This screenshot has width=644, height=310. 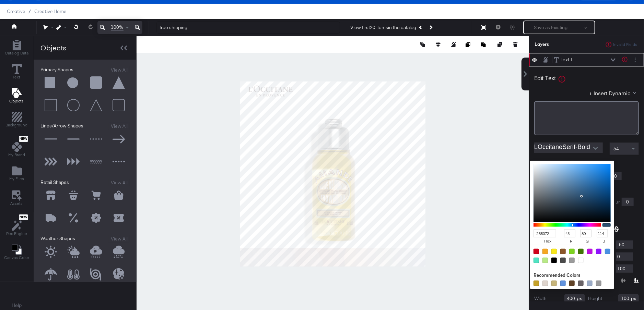 What do you see at coordinates (17, 198) in the screenshot?
I see `button: Assets` at bounding box center [17, 198].